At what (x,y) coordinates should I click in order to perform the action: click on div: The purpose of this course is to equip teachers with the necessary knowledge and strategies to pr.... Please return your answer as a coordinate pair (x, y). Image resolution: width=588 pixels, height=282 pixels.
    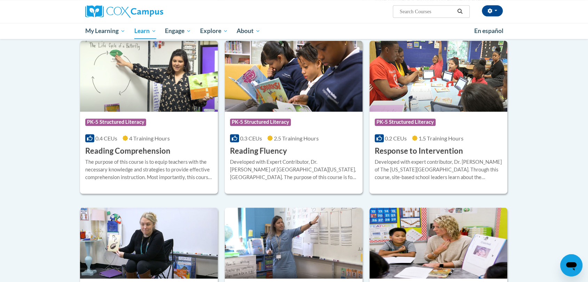
    Looking at the image, I should click on (149, 170).